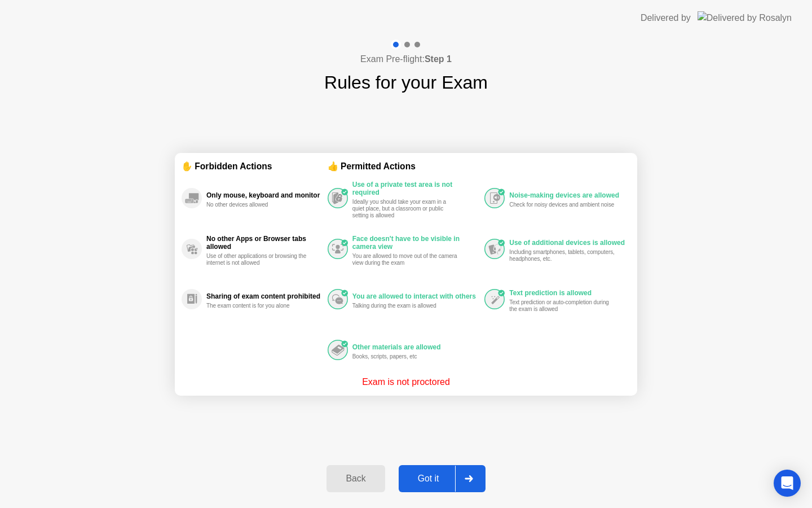  Describe the element at coordinates (744, 18) in the screenshot. I see `img: Delivered by Rosalyn` at that location.